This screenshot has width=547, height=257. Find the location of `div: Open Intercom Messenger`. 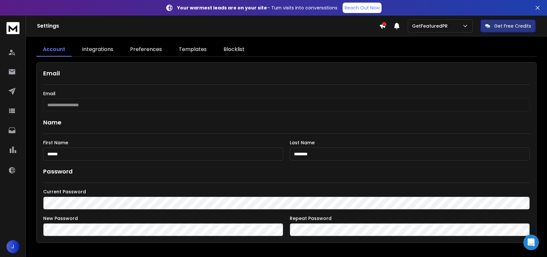

div: Open Intercom Messenger is located at coordinates (531, 242).